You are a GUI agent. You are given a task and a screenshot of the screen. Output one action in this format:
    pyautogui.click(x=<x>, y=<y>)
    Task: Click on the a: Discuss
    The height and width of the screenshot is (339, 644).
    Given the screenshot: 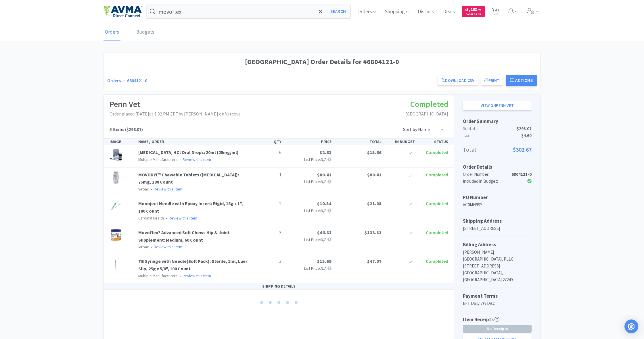 What is the action you would take?
    pyautogui.click(x=426, y=12)
    